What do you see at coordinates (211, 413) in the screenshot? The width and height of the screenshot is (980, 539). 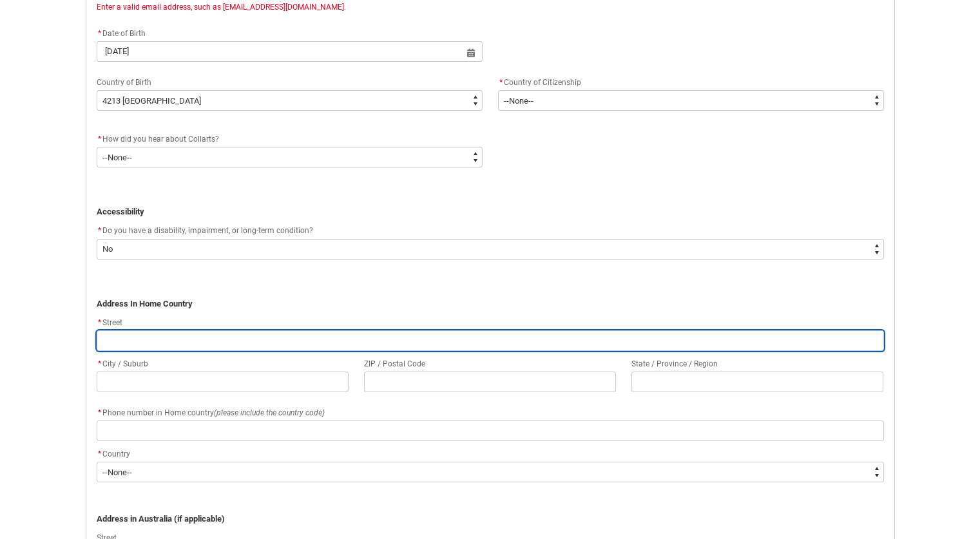 I see `span: Phone number in Home country` at bounding box center [211, 413].